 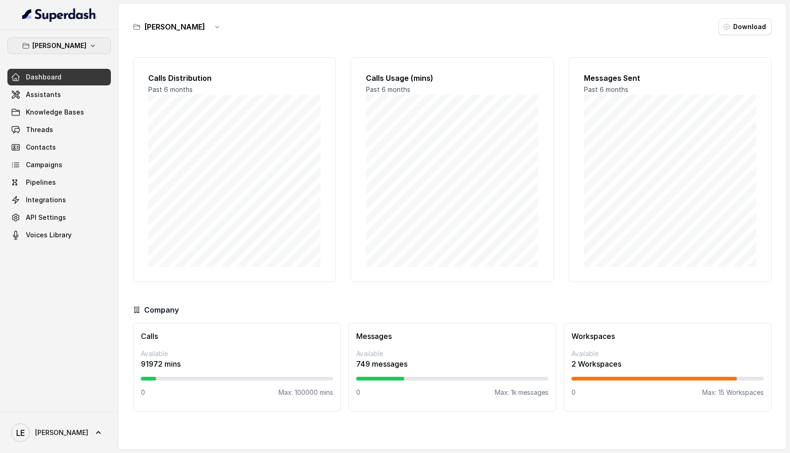 I want to click on p: 2 Workspaces, so click(x=667, y=364).